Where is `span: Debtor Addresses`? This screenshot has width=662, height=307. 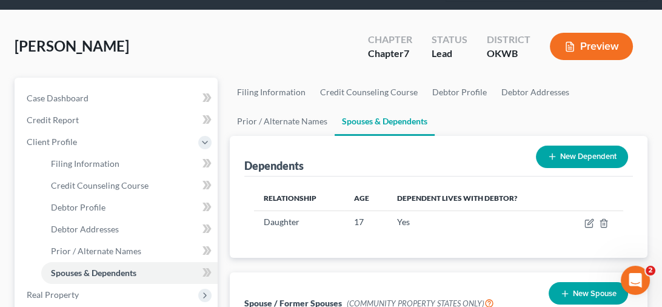 span: Debtor Addresses is located at coordinates (85, 229).